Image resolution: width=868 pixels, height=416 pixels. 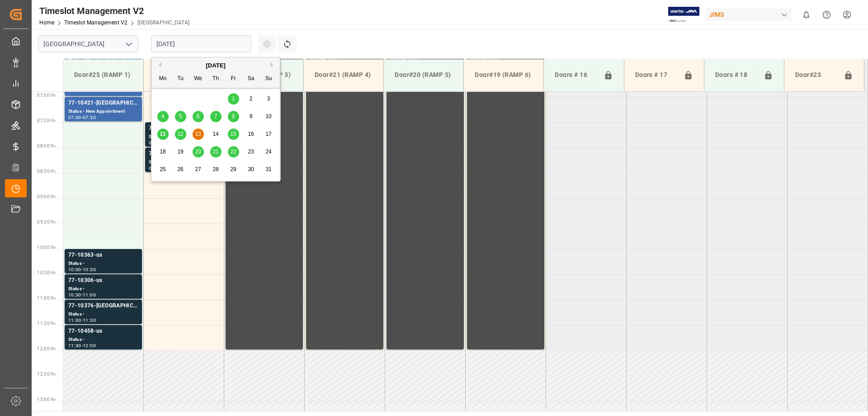 I want to click on span: 13:00 Hr, so click(x=46, y=399).